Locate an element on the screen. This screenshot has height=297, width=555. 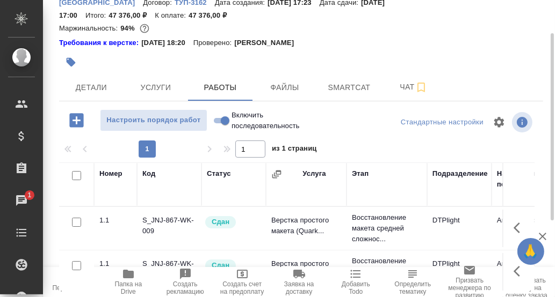
span: Посмотреть информацию is located at coordinates (523, 122).